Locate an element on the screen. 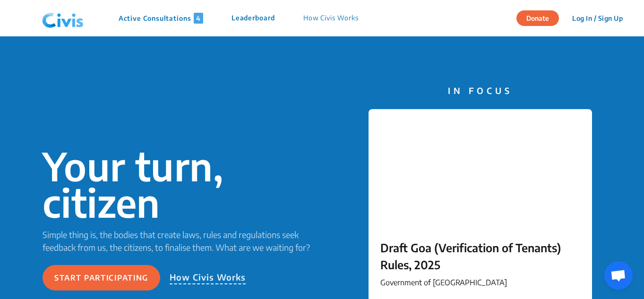  button: Start participating is located at coordinates (101, 278).